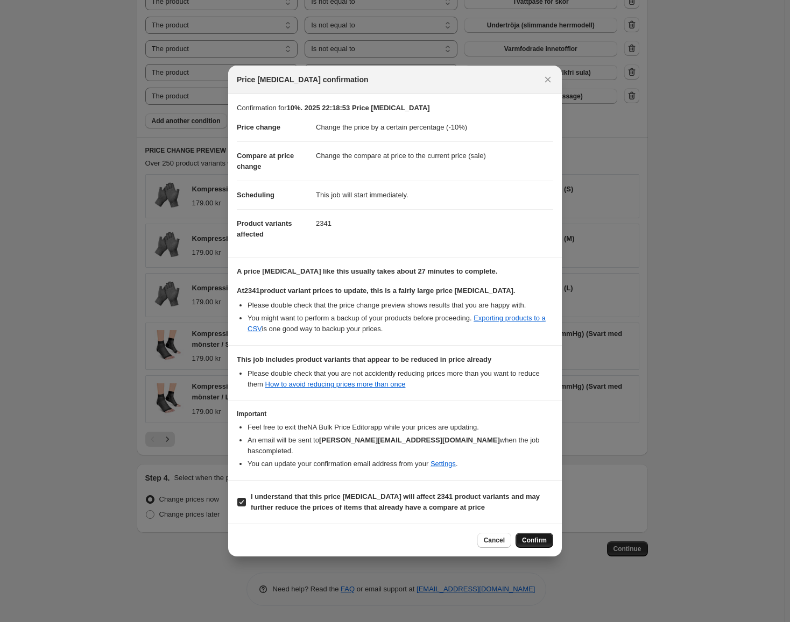 The width and height of the screenshot is (790, 622). I want to click on li: Please double check that you are not accidently reducing prices more than you want to reduce them, so click(400, 379).